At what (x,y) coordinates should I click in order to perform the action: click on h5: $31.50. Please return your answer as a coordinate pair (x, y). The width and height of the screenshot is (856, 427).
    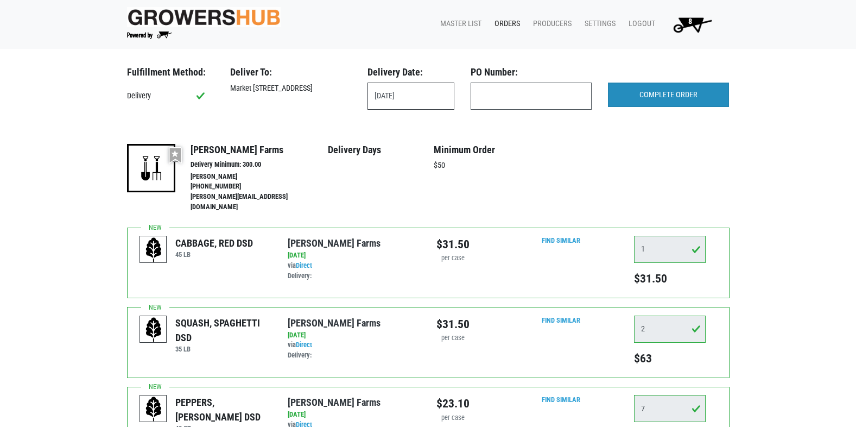
    Looking at the image, I should click on (670, 279).